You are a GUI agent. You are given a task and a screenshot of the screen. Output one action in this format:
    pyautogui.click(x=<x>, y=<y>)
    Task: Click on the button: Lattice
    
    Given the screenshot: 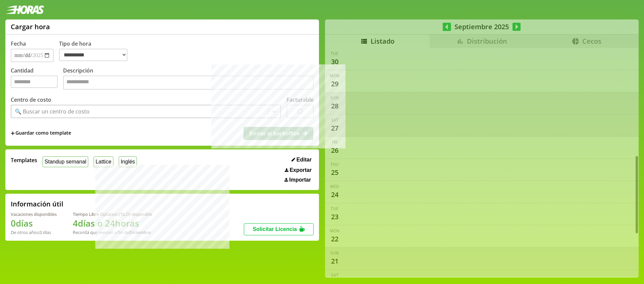 What is the action you would take?
    pyautogui.click(x=103, y=162)
    